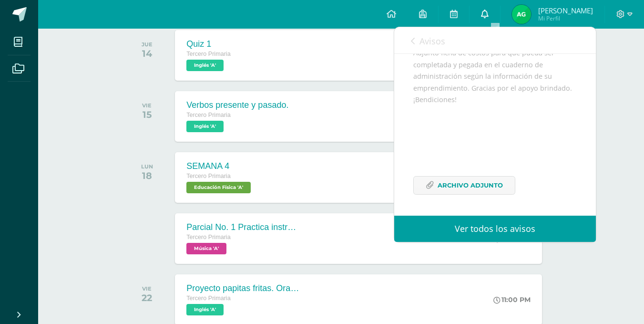 This screenshot has width=644, height=324. What do you see at coordinates (512, 300) in the screenshot?
I see `div: 11:00 PM` at bounding box center [512, 300].